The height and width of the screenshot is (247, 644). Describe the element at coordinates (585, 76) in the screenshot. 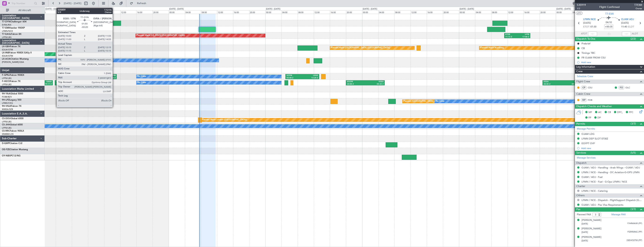

I see `a: Schedule Crew` at that location.